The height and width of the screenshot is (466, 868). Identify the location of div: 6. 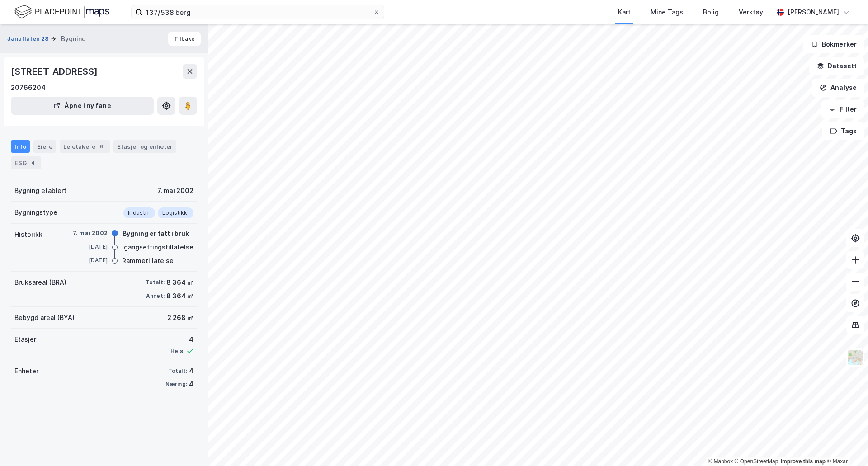
(102, 146).